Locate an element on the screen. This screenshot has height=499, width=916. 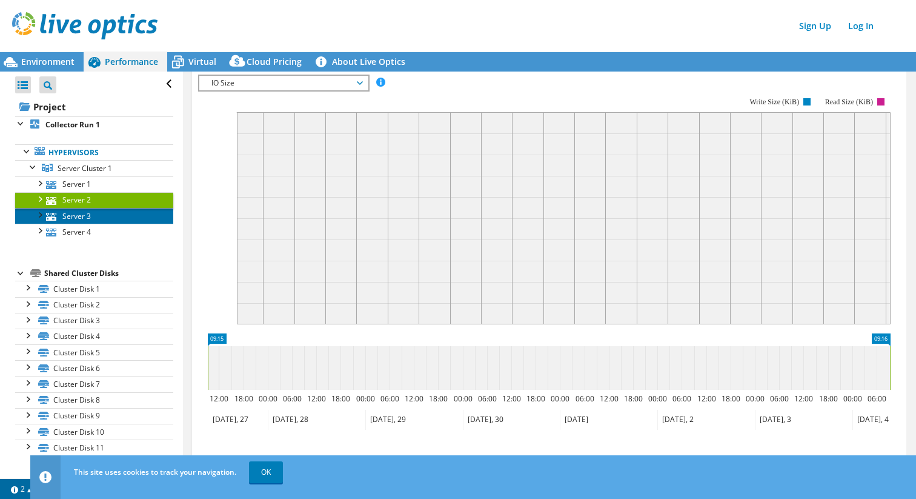
a: Sign Up is located at coordinates (815, 25).